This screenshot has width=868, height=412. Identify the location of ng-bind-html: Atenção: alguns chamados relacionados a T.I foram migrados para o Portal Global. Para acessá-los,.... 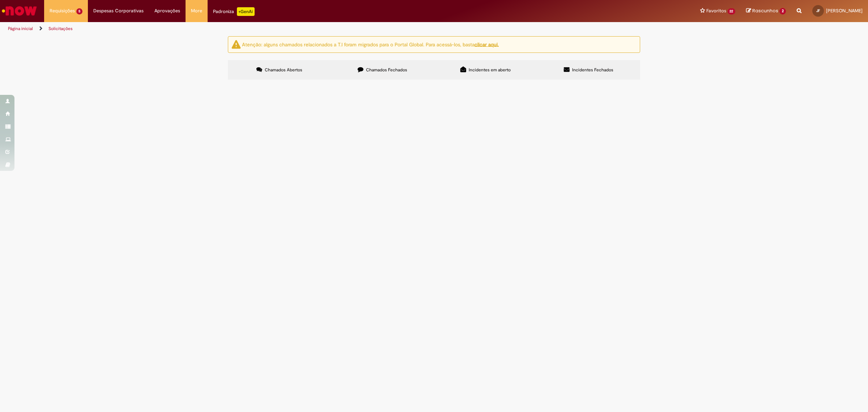
(371, 44).